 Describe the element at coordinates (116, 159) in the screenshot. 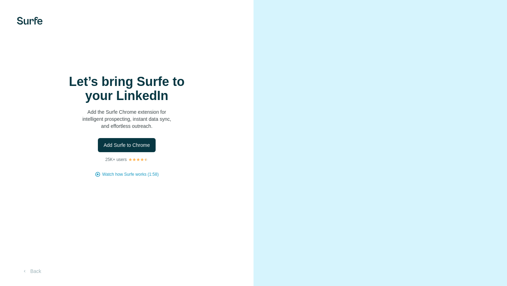

I see `p: 25K+ users` at that location.